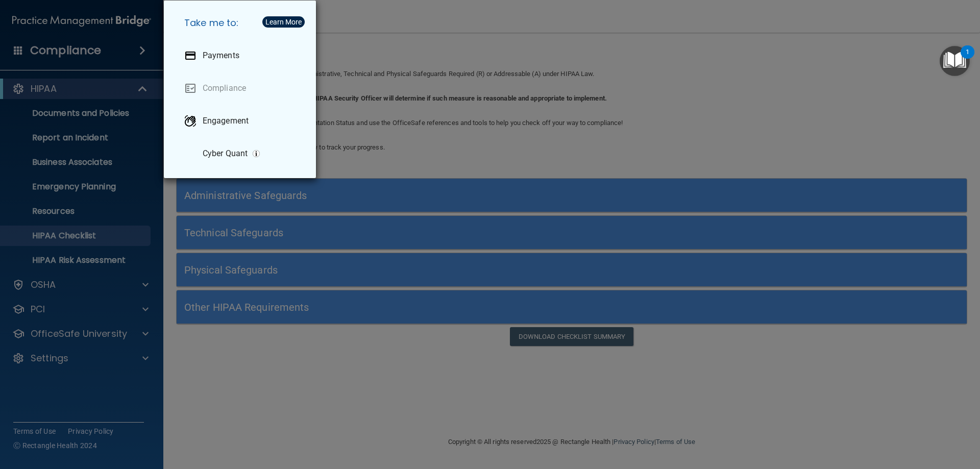 The width and height of the screenshot is (980, 469). I want to click on div: Learn More, so click(283, 22).